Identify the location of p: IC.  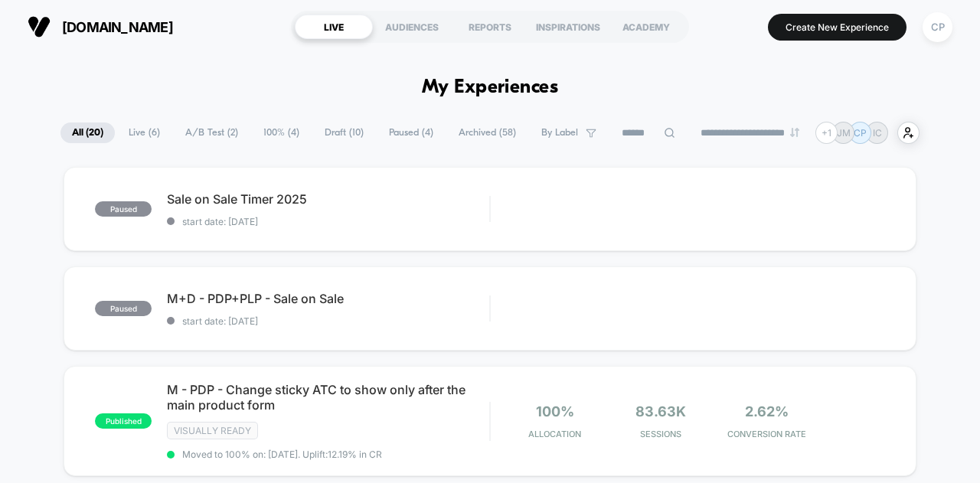
(877, 132).